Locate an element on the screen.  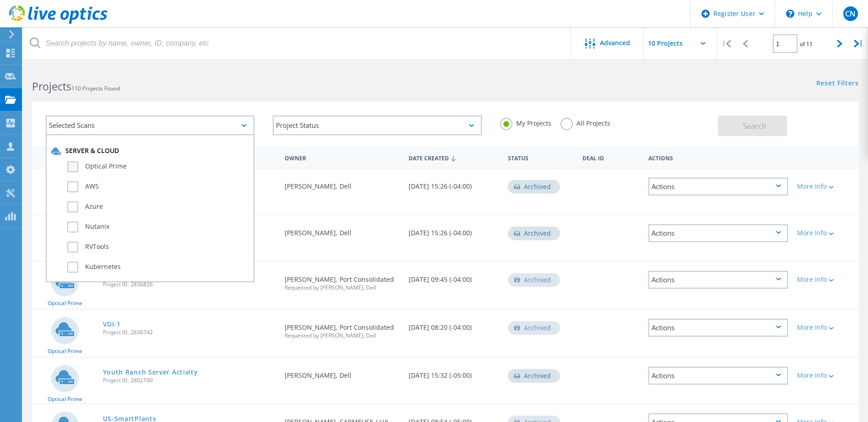
input: Search projects by name, owner, ID, company, etc is located at coordinates (297, 43).